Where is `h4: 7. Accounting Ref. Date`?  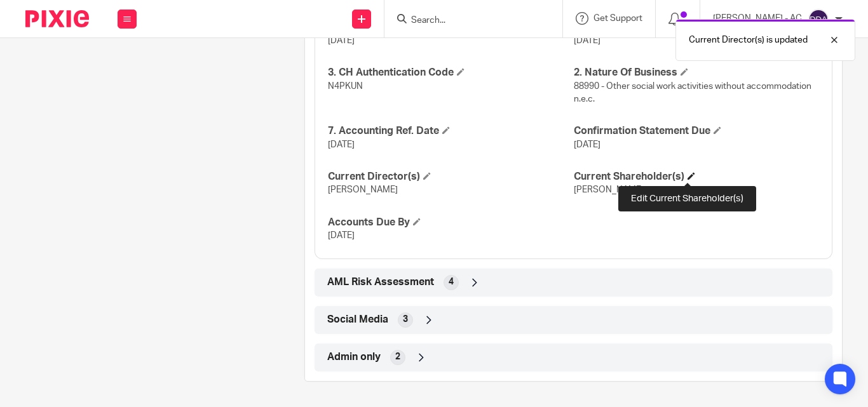 h4: 7. Accounting Ref. Date is located at coordinates (451, 131).